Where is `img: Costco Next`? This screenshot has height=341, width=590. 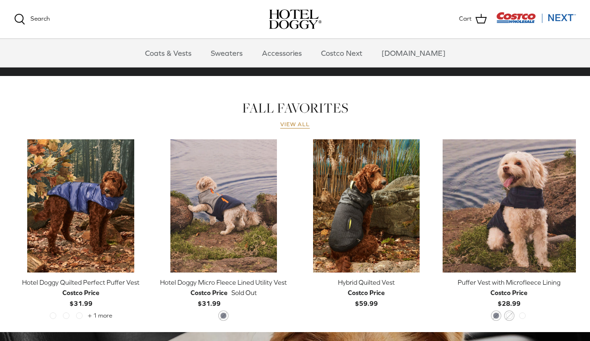
img: Costco Next is located at coordinates (536, 17).